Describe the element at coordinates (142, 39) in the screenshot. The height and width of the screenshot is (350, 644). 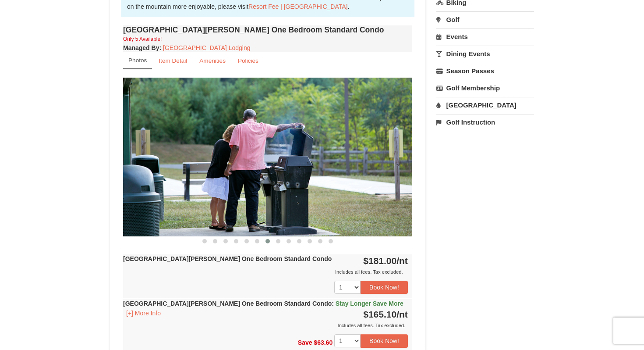
I see `small: Only 5 Available!` at that location.